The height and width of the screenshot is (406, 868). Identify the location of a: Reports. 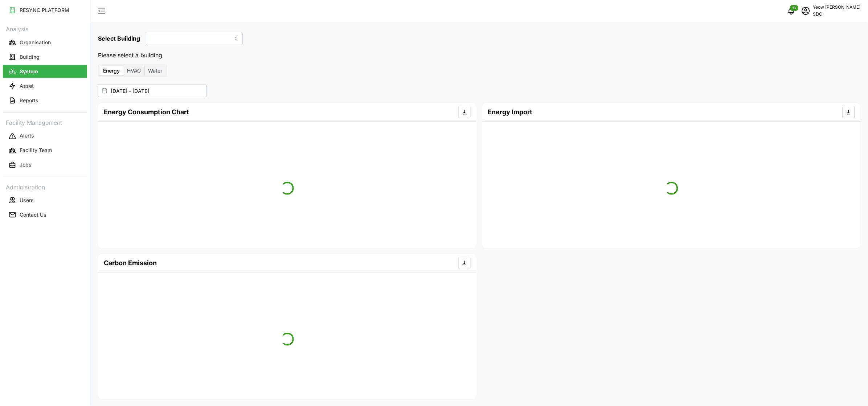
(45, 101).